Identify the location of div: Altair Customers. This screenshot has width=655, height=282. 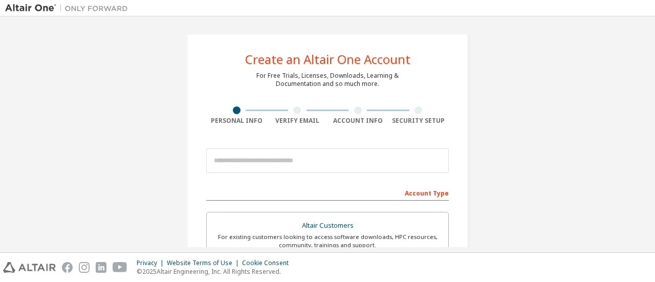
(327, 226).